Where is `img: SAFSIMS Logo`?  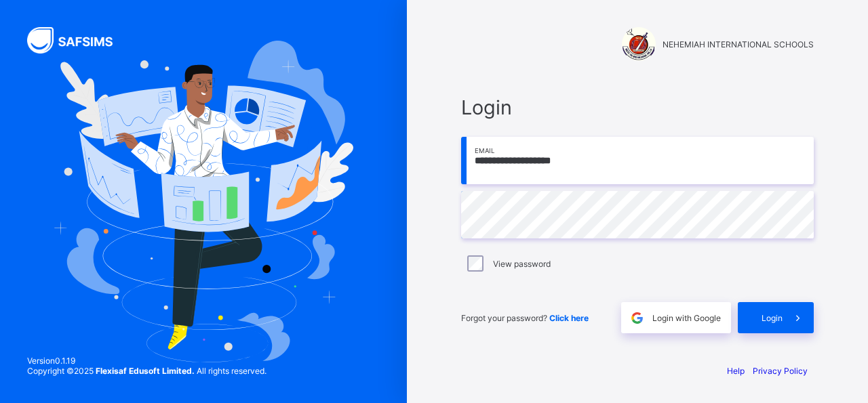 img: SAFSIMS Logo is located at coordinates (78, 40).